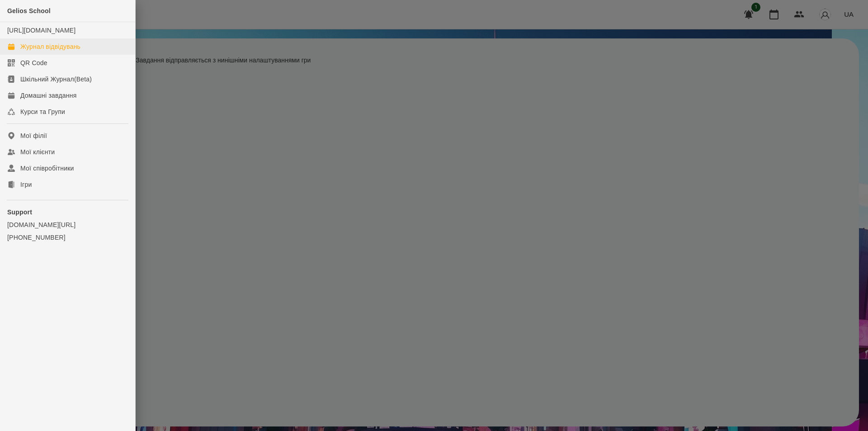  Describe the element at coordinates (47, 169) in the screenshot. I see `div: Мої співробітники` at that location.